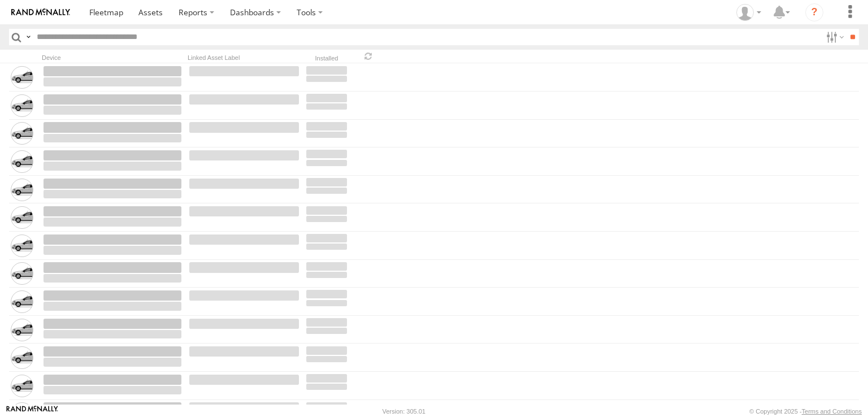 This screenshot has height=417, width=868. What do you see at coordinates (29, 37) in the screenshot?
I see `label: Search Query` at bounding box center [29, 37].